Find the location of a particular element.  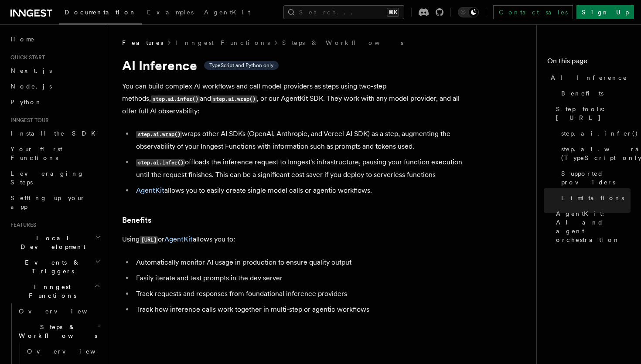

a: Inngest Functions is located at coordinates (222, 43).